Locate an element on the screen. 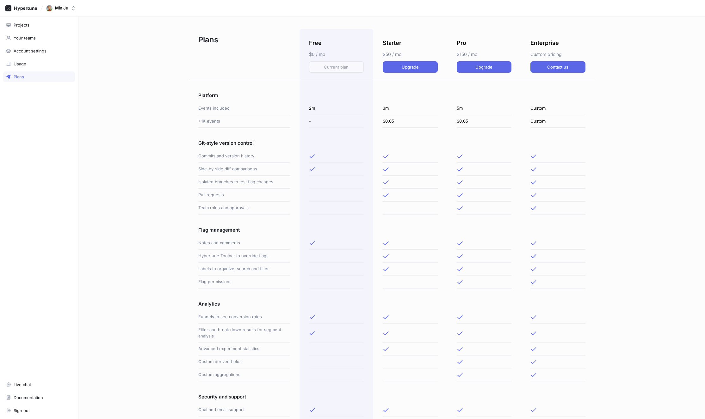 Image resolution: width=705 pixels, height=419 pixels. div: Your teams is located at coordinates (25, 38).